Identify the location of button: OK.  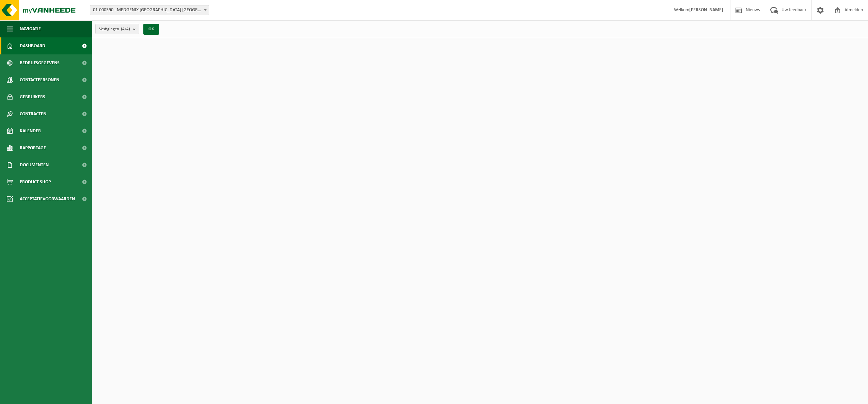
(151, 30).